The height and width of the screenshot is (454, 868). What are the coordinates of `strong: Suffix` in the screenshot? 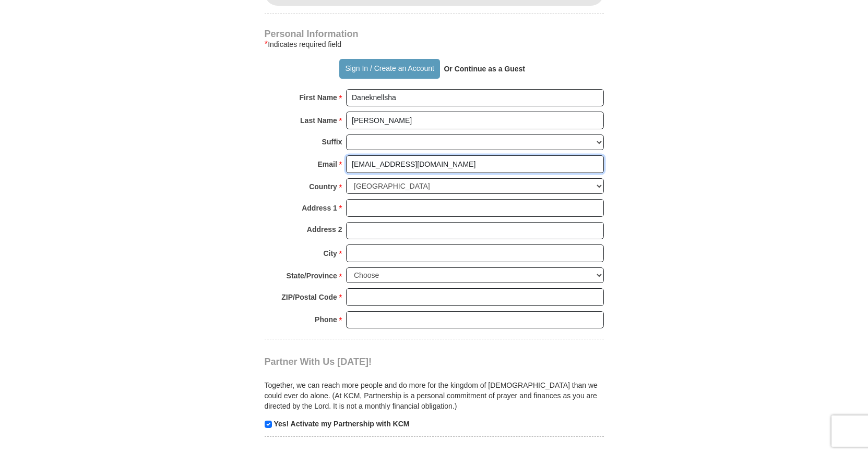 It's located at (332, 142).